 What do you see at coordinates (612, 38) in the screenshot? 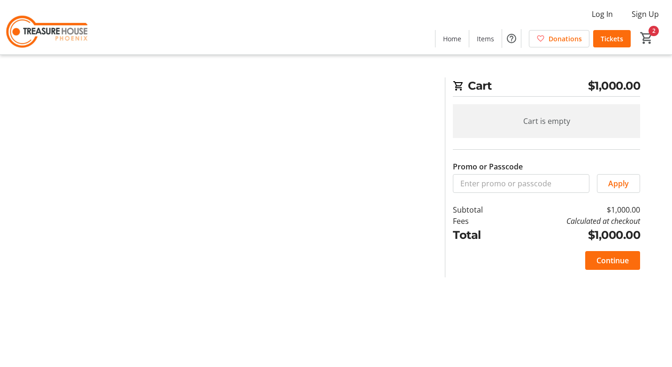
I see `span: Tickets` at bounding box center [612, 38].